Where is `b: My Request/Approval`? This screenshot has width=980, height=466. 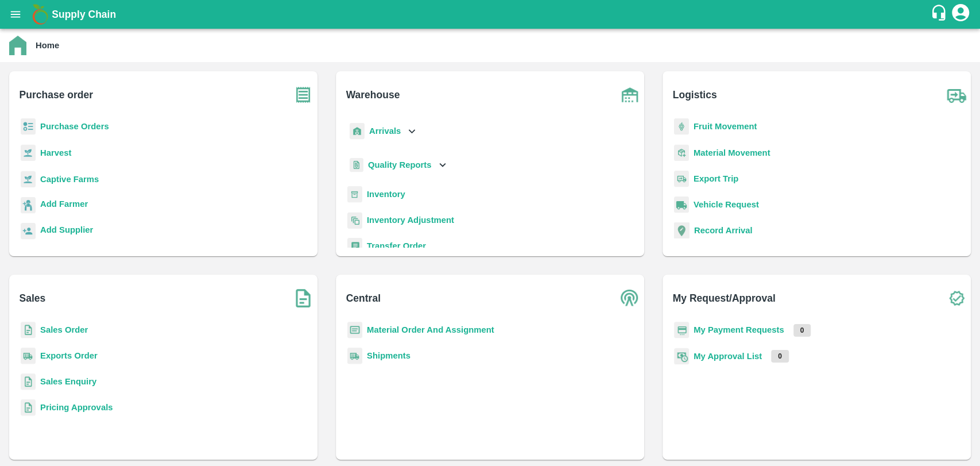
b: My Request/Approval is located at coordinates (724, 298).